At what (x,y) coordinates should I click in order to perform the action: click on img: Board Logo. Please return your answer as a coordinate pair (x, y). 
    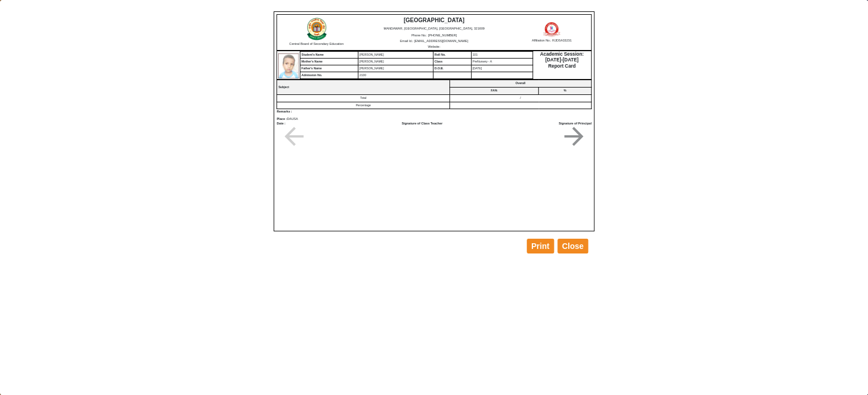
    Looking at the image, I should click on (316, 29).